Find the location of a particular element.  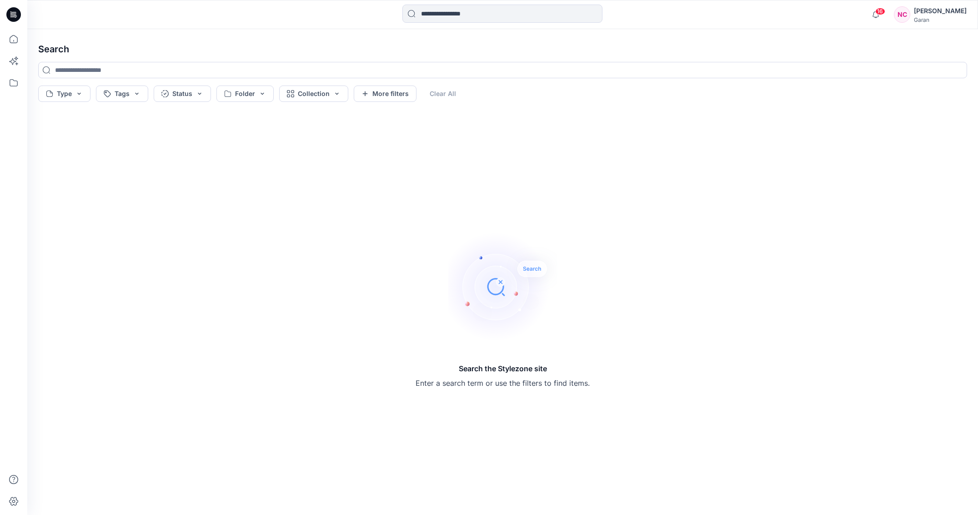

h5: Search the Stylezone site is located at coordinates (502, 368).